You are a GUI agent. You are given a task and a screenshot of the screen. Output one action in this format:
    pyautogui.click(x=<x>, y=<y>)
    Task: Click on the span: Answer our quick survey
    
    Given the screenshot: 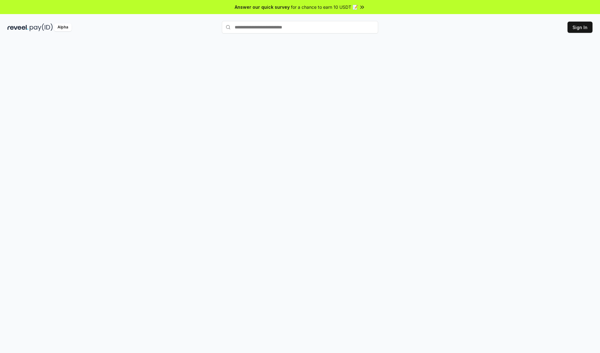 What is the action you would take?
    pyautogui.click(x=262, y=7)
    